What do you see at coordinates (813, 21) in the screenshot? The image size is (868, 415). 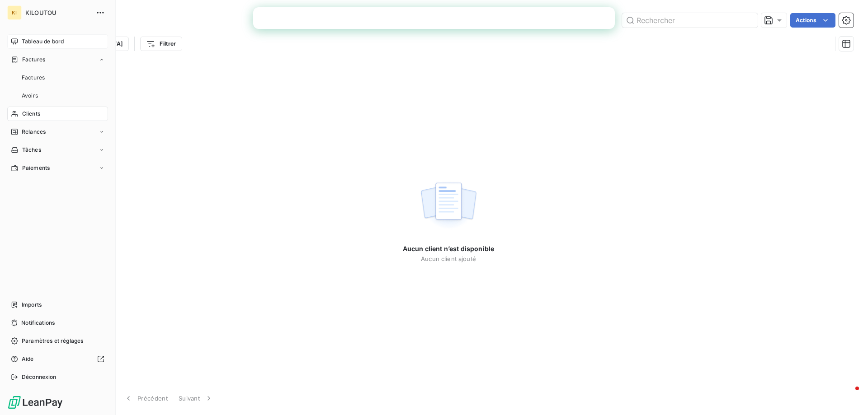 I see `button: Actions` at bounding box center [813, 21].